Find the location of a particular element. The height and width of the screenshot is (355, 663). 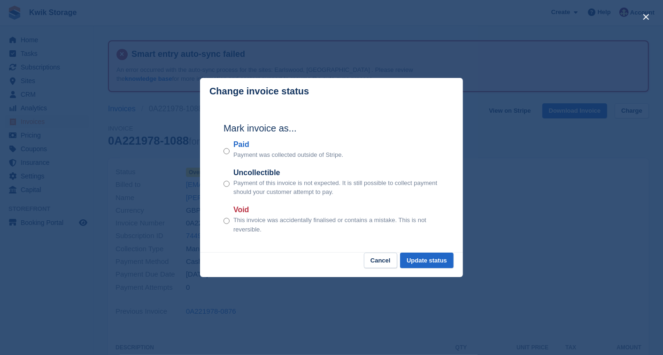

p: This invoice was accidentally finalised or contains a mistake. This is not reversible. is located at coordinates (336, 224).